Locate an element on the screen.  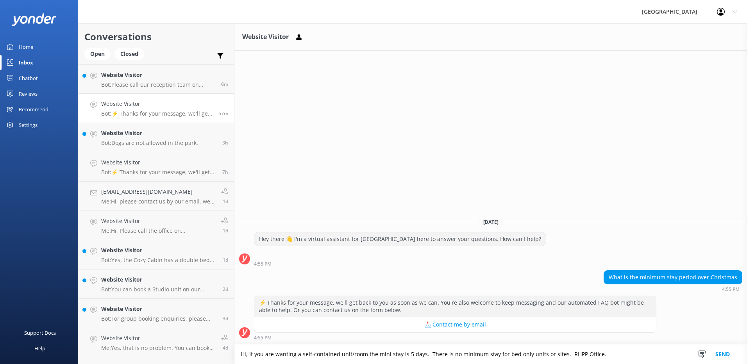
span: Sep 17 2025 05:31pm (UTC +12:00) Pacific/Auckland is located at coordinates (225, 347).